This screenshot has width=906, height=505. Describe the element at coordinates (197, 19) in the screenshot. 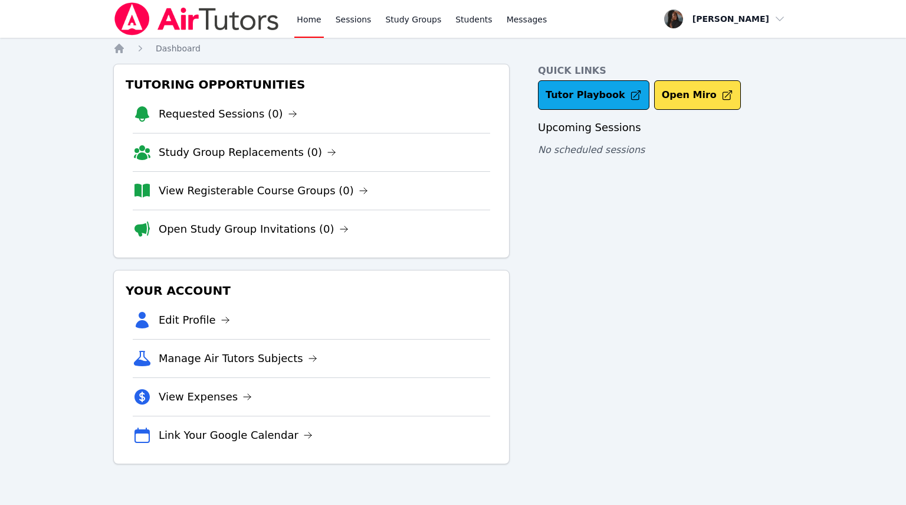

I see `img: Air Tutors` at that location.